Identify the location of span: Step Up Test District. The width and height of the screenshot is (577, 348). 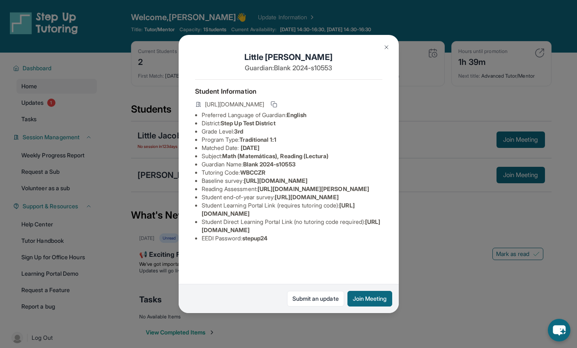
(248, 123).